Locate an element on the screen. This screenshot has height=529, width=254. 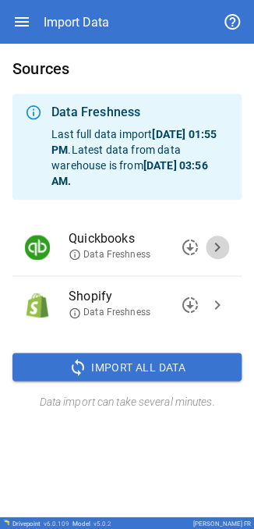
span: v 5.0.2 is located at coordinates (102, 522).